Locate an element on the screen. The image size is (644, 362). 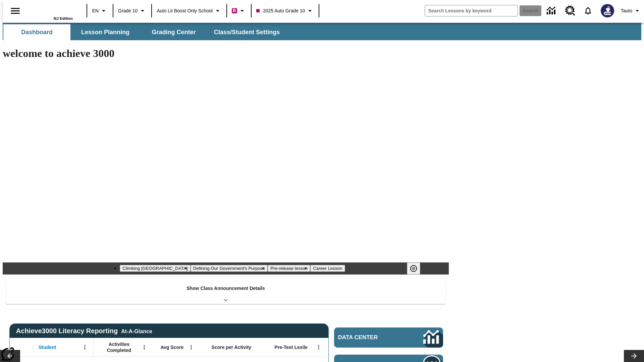
span: Pre-Test Lexile is located at coordinates (291, 348).